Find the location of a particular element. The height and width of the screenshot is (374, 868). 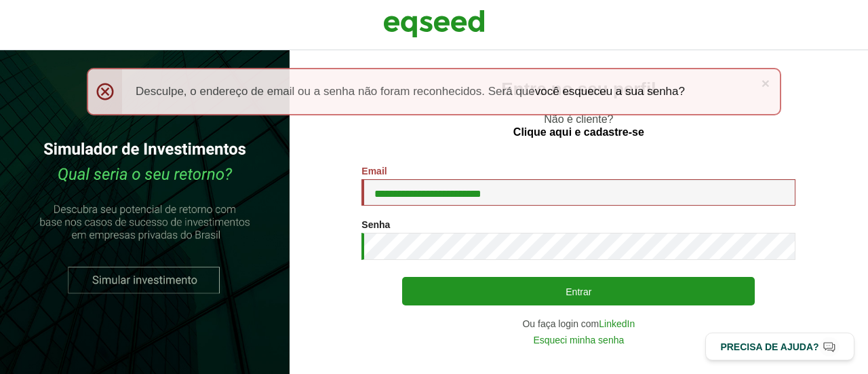

label: Email is located at coordinates (374, 171).